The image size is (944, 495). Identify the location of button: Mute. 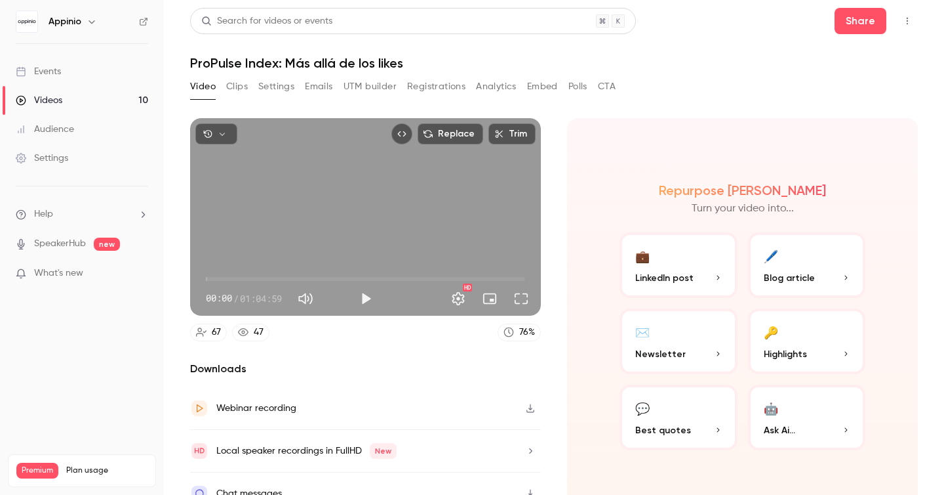
(306, 298).